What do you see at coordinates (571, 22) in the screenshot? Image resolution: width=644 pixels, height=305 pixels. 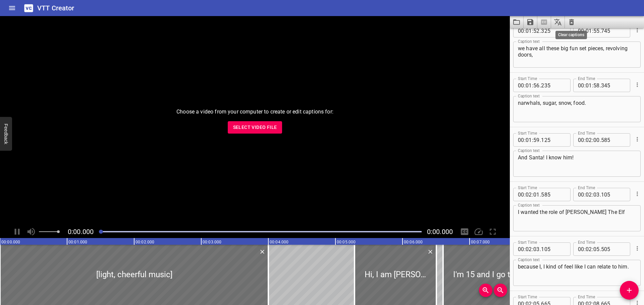 I see `button: Clear captions` at bounding box center [571, 22].